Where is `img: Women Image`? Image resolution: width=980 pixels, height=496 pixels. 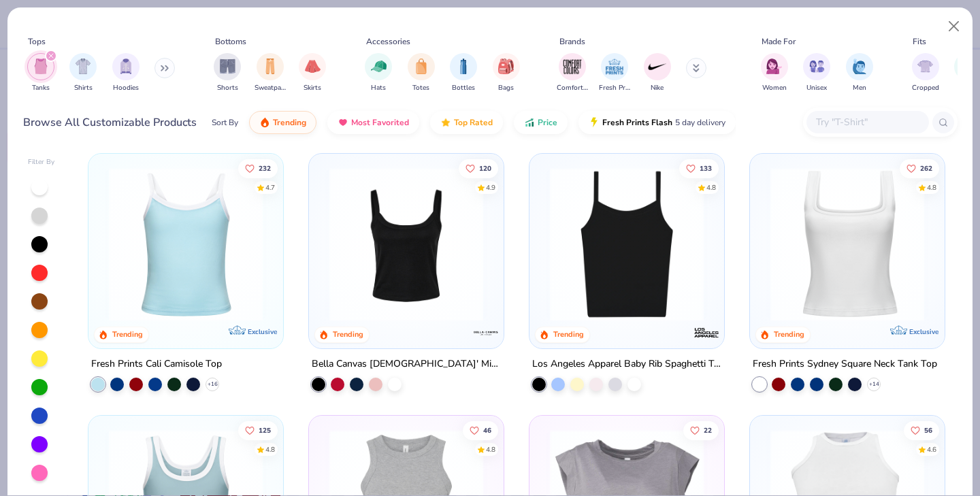 img: Women Image is located at coordinates (773, 66).